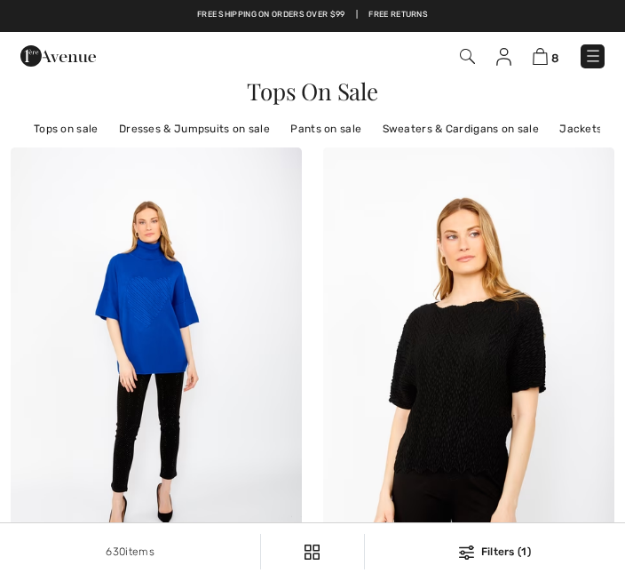 The image size is (625, 581). What do you see at coordinates (495, 551) in the screenshot?
I see `div: Filters (1)` at bounding box center [495, 551].